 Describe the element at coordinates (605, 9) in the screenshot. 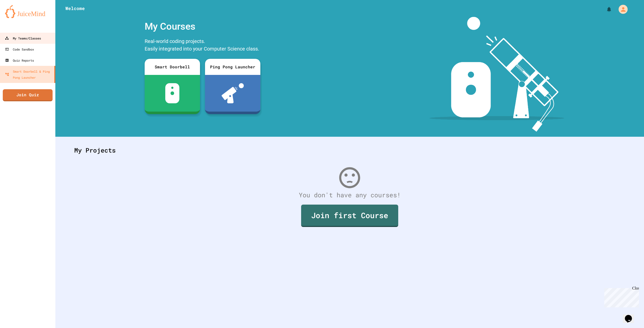

I see `div: My Notifications` at that location.